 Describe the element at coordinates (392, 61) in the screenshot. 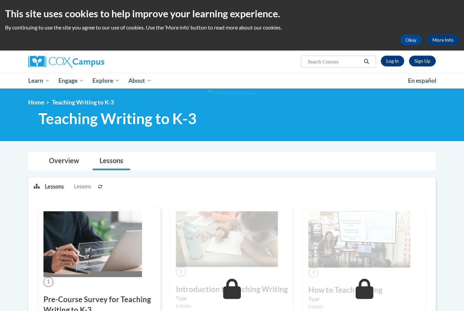

I see `a: Log In` at that location.